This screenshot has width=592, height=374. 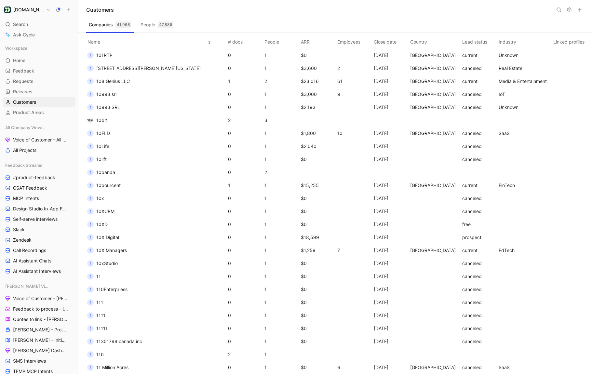 What do you see at coordinates (479, 225) in the screenshot?
I see `td: free` at bounding box center [479, 225].